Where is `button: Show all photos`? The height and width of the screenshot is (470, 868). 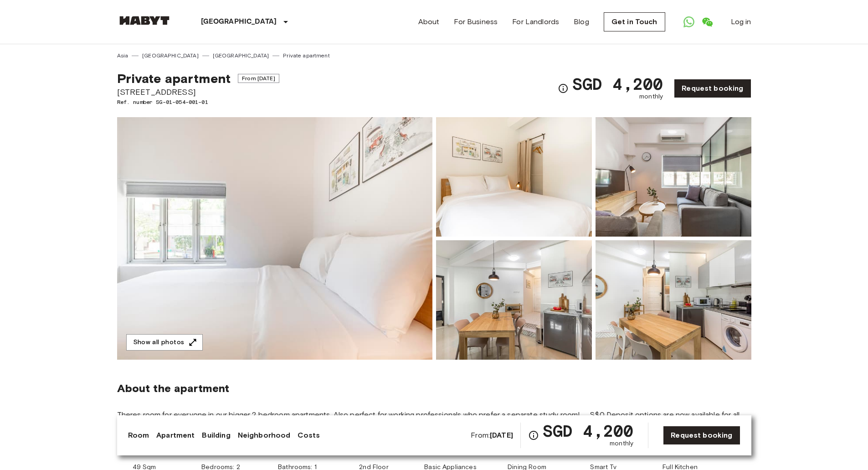 button: Show all photos is located at coordinates (164, 342).